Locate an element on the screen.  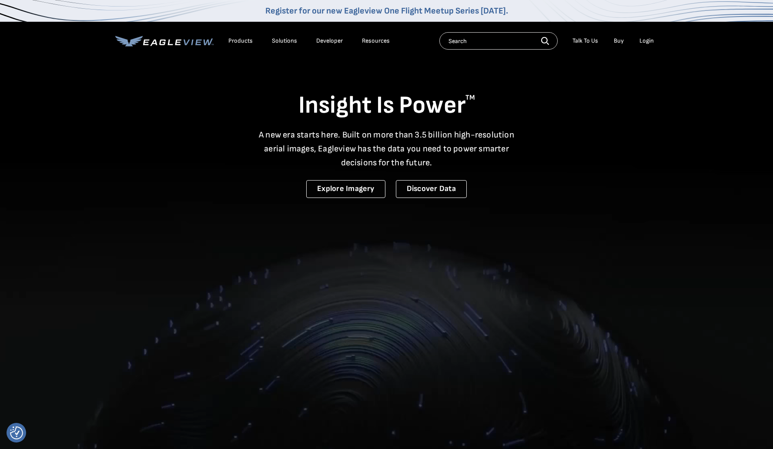
button: Consent Preferences is located at coordinates (17, 433).